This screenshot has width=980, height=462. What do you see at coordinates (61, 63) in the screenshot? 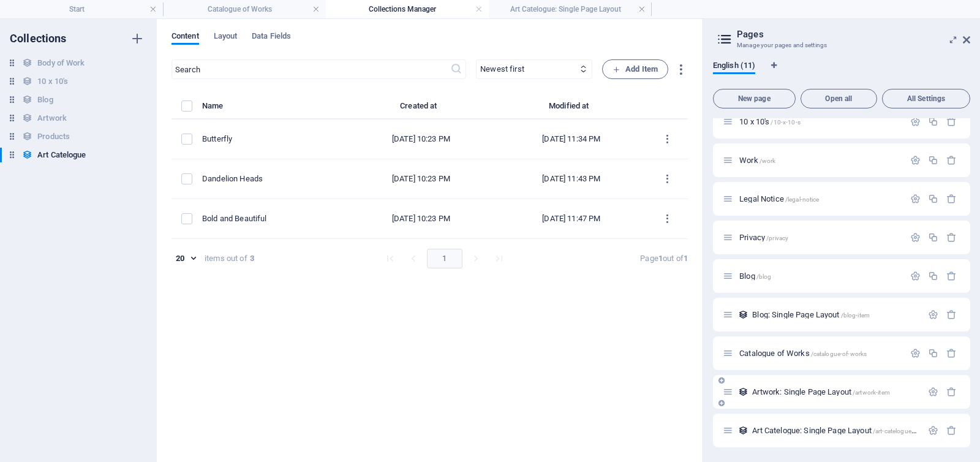
I see `h6: Body of Work` at bounding box center [61, 63].